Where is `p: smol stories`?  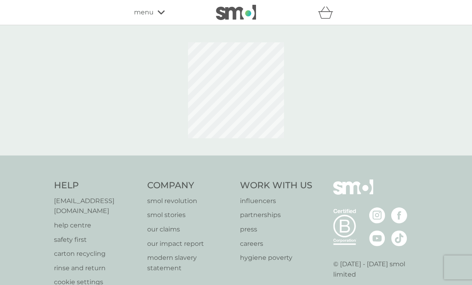 p: smol stories is located at coordinates (190, 215).